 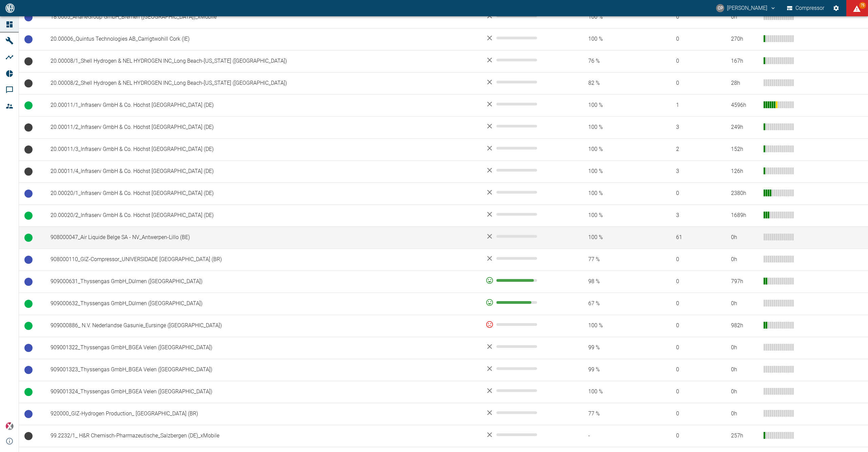 What do you see at coordinates (615, 83) in the screenshot?
I see `span: 82 %` at bounding box center [615, 83].